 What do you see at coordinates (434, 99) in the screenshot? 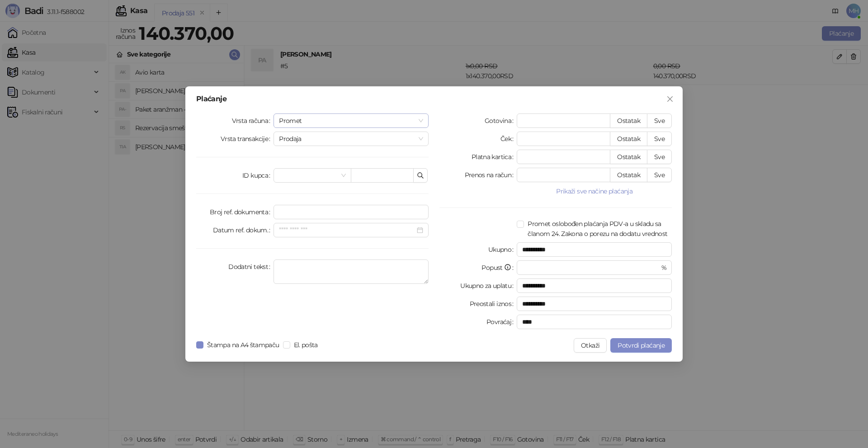
I see `div: Plaćanje` at bounding box center [434, 99].